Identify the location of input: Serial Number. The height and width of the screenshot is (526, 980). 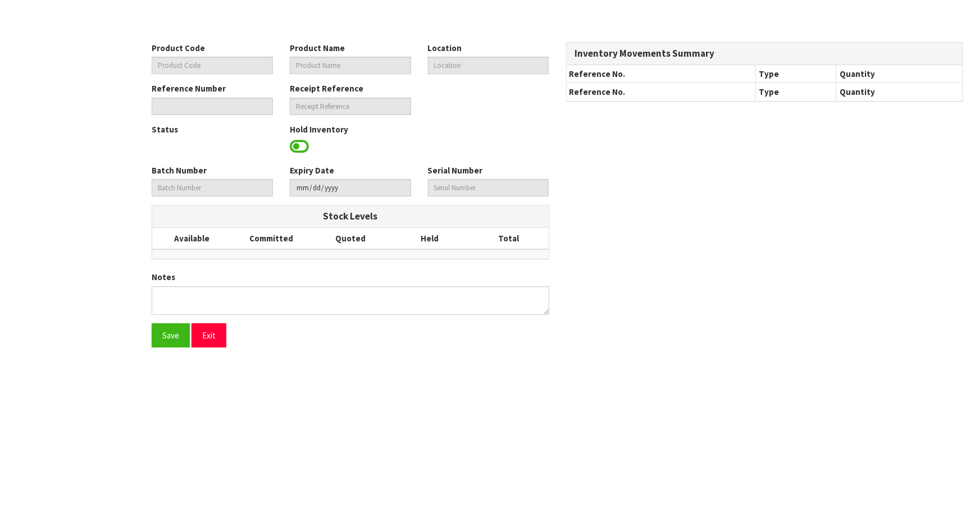
(488, 188).